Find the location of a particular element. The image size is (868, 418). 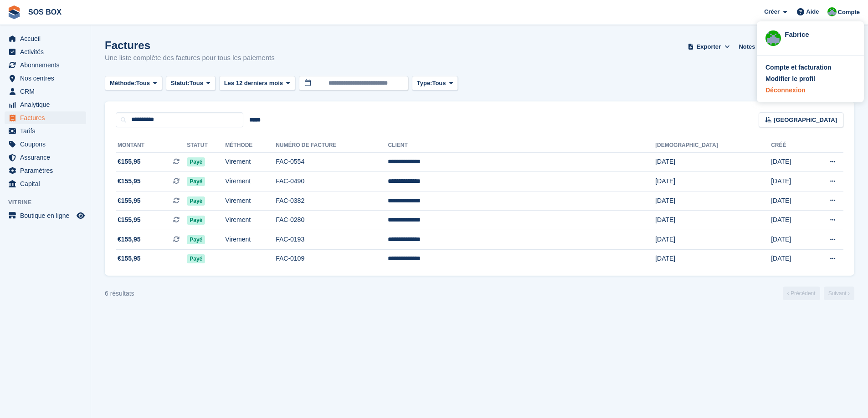

span: Compte is located at coordinates (849, 12).